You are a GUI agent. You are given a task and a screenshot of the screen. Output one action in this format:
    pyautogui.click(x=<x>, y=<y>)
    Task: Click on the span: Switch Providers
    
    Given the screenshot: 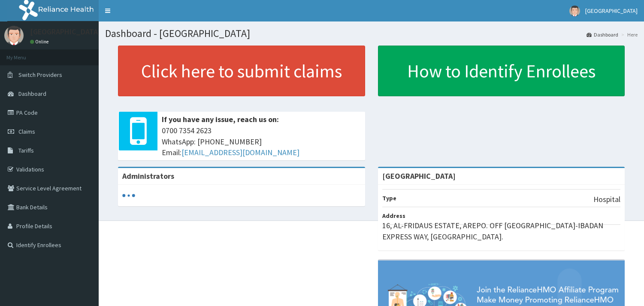 What is the action you would take?
    pyautogui.click(x=40, y=75)
    